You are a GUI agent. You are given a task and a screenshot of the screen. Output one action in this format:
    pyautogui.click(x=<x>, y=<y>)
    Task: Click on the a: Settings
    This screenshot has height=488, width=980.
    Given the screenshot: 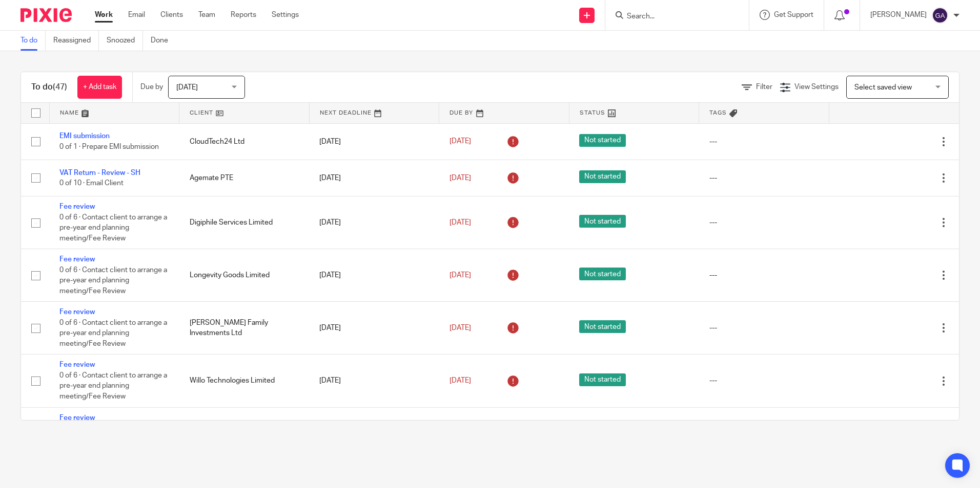 What is the action you would take?
    pyautogui.click(x=285, y=15)
    